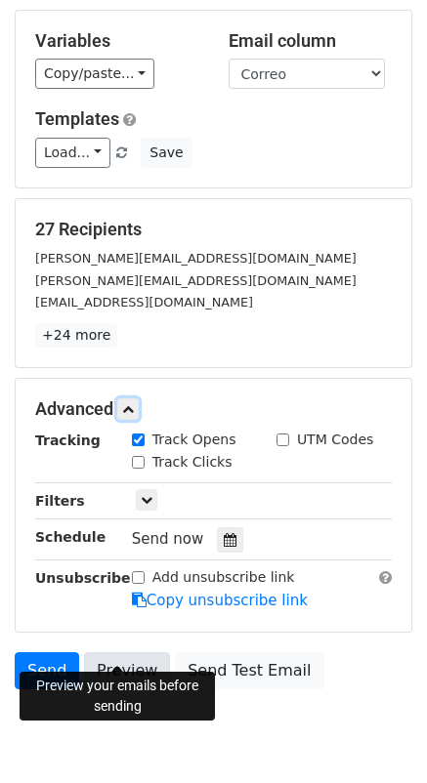  What do you see at coordinates (47, 671) in the screenshot?
I see `a: Send` at bounding box center [47, 671].